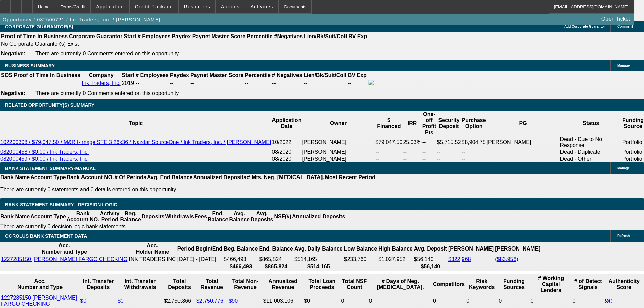 Image resolution: width=644 pixels, height=308 pixels. Describe the element at coordinates (474, 142) in the screenshot. I see `td: $8,904.75` at that location.